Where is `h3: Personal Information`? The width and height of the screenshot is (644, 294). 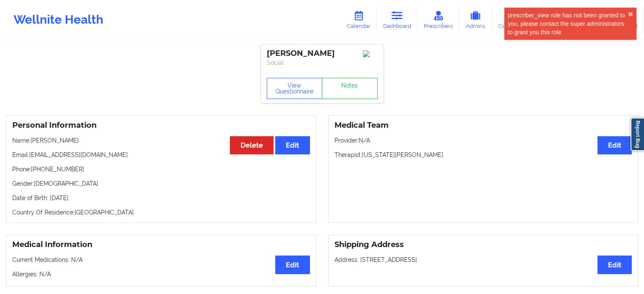
h3: Personal Information is located at coordinates (161, 126).